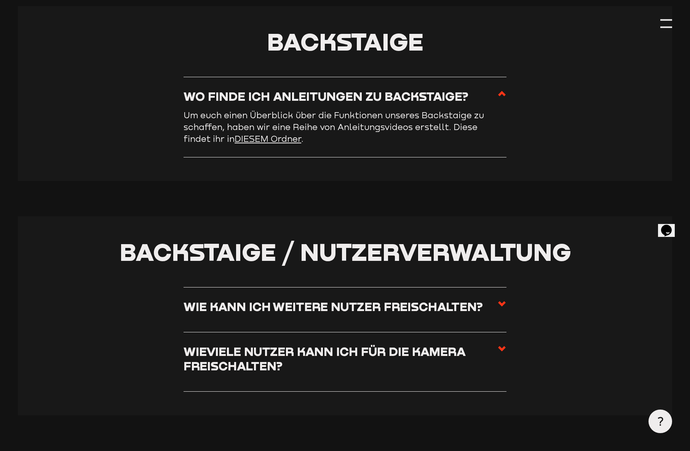  What do you see at coordinates (326, 96) in the screenshot?
I see `h3: Wo finde ich Anleitungen zu Backstaige?` at bounding box center [326, 96].